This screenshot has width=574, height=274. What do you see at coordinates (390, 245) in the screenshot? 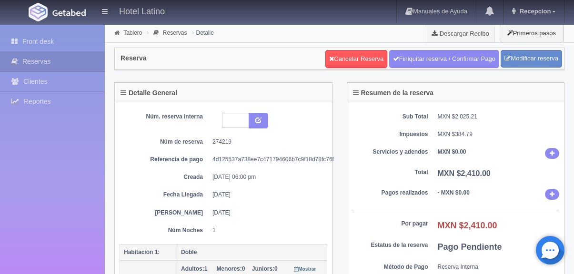
I see `dt: Estatus de la reserva` at bounding box center [390, 245].